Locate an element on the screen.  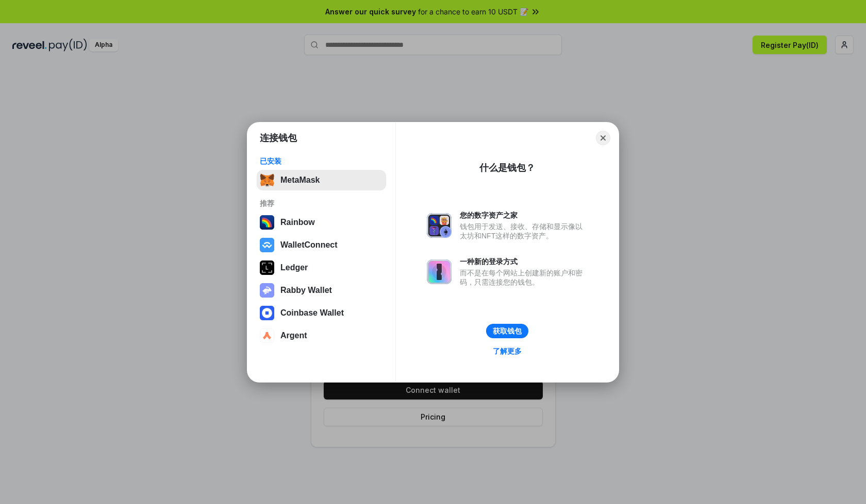
div: MetaMask is located at coordinates (300, 180).